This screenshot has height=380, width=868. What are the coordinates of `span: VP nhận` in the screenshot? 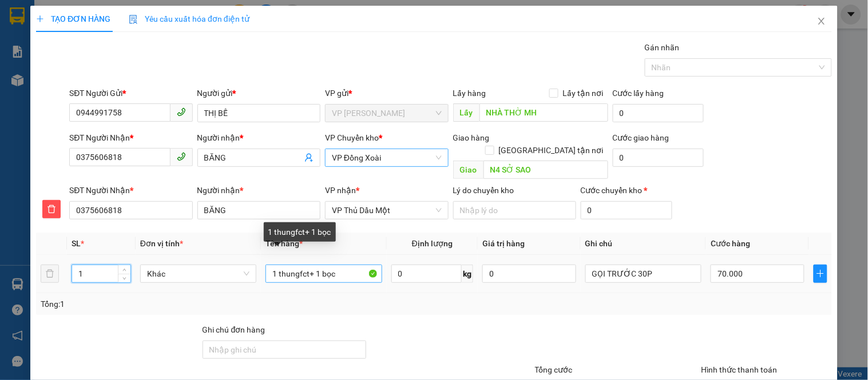 It's located at (340, 190).